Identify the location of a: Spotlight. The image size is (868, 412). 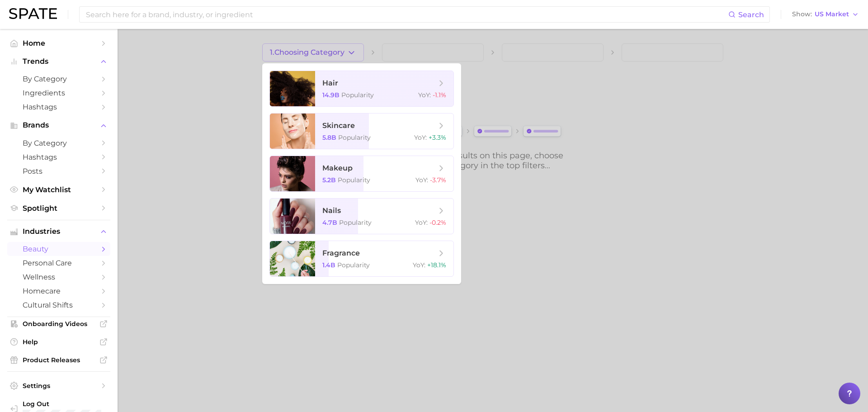
(59, 208).